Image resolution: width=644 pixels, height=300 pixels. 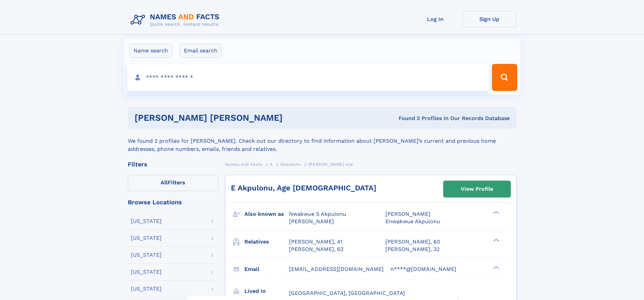 I want to click on a: Log In, so click(x=435, y=19).